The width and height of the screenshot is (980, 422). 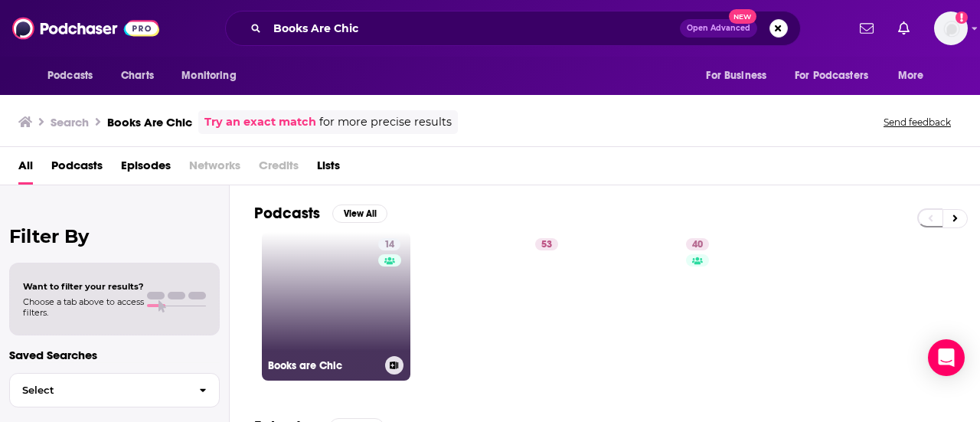 What do you see at coordinates (328, 168) in the screenshot?
I see `span: Lists` at bounding box center [328, 168].